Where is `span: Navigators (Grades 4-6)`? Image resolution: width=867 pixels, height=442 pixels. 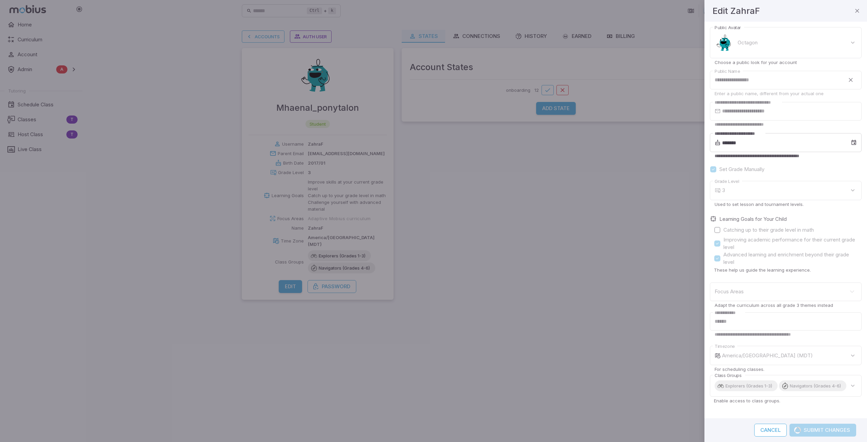 span: Navigators (Grades 4-6) is located at coordinates (815, 386).